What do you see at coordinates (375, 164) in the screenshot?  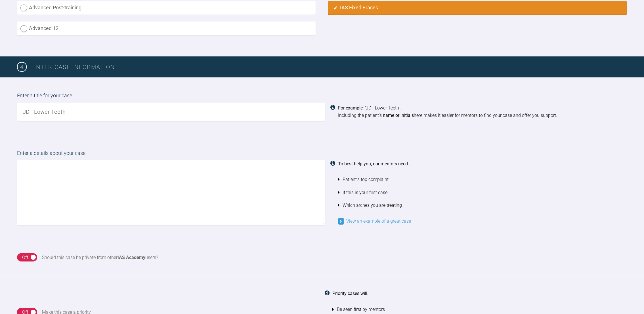 I see `strong: To best help you, our mentors need...` at bounding box center [375, 164].